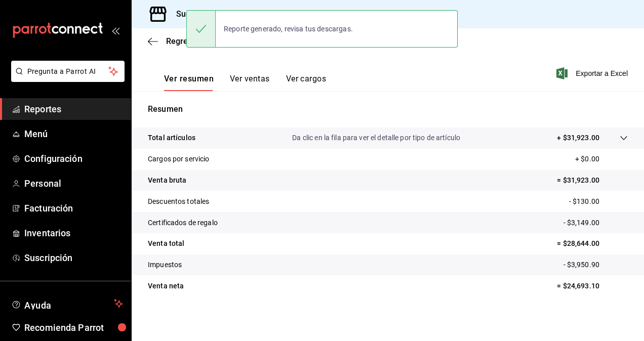 Image resolution: width=644 pixels, height=341 pixels. I want to click on span: Suscripción, so click(73, 258).